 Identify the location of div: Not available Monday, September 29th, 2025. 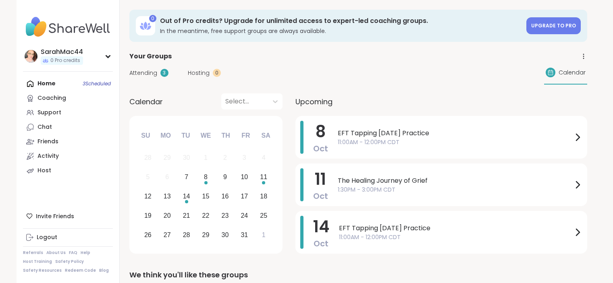
(167, 158).